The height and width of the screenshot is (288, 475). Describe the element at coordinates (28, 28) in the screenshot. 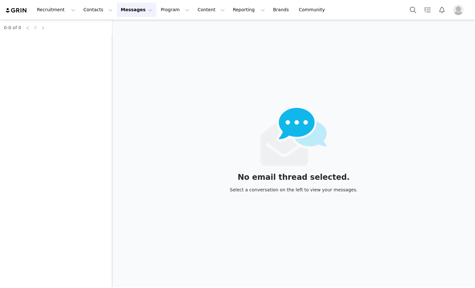

I see `li: Previous Page` at that location.